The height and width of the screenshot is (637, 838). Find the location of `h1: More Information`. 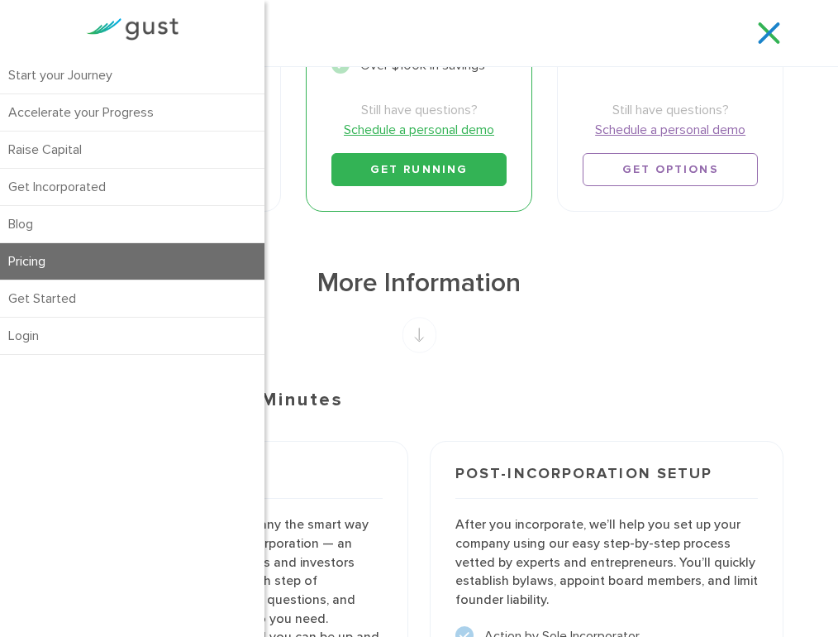

h1: More Information is located at coordinates (419, 283).